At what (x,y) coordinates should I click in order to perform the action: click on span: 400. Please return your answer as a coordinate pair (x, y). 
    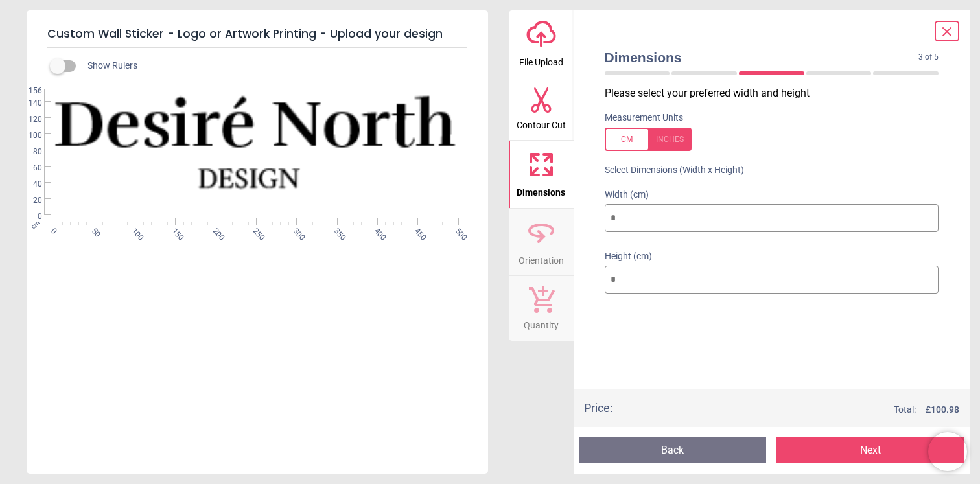
    Looking at the image, I should click on (376, 230).